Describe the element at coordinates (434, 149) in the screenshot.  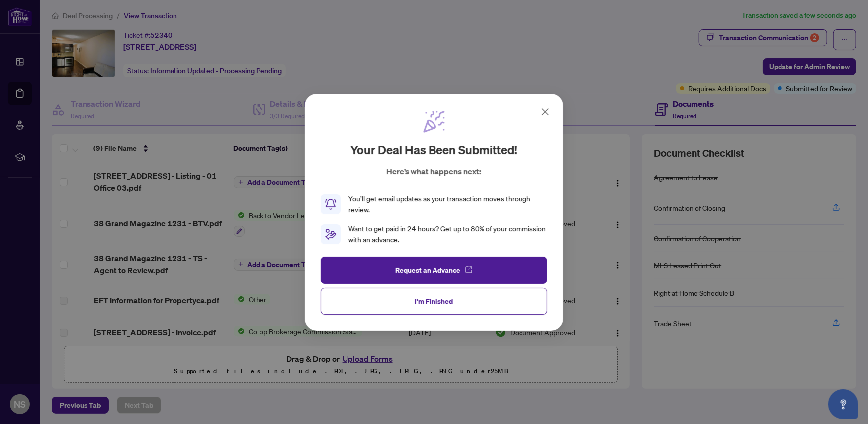
I see `h2: Your deal has been submitted!` at that location.